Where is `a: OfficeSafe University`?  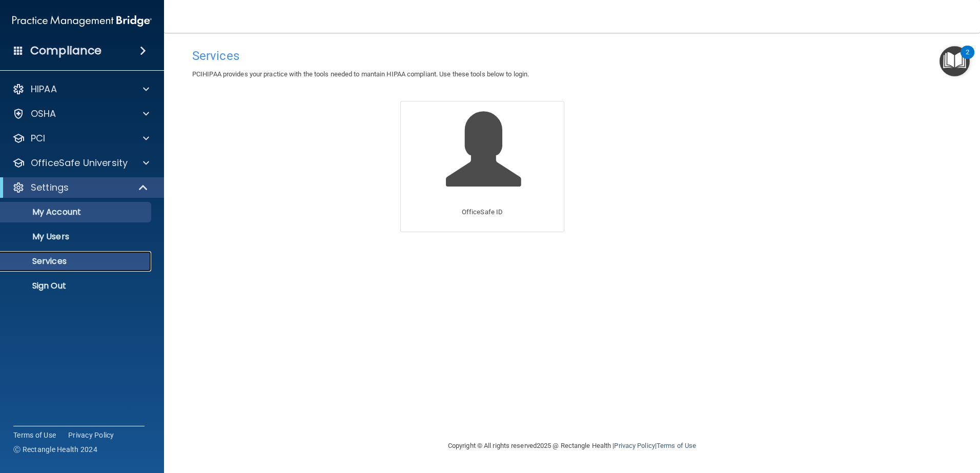
a: OfficeSafe University is located at coordinates (81, 163).